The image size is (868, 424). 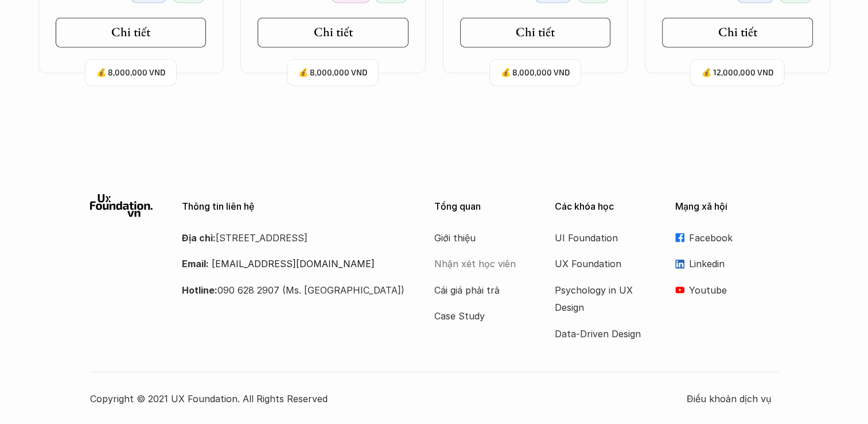 I want to click on a: Case Study, so click(x=480, y=316).